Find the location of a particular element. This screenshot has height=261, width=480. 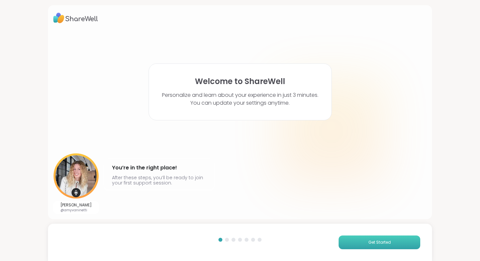

h4: You’re in the right place! is located at coordinates (159, 168).